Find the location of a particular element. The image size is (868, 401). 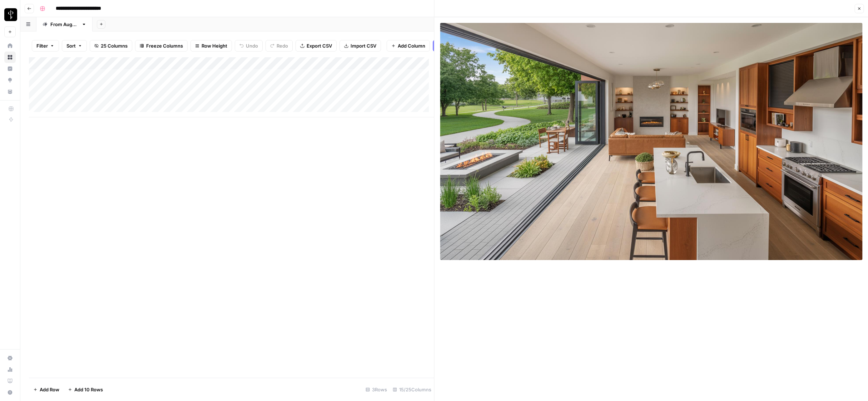

span: Import CSV is located at coordinates (363, 46).